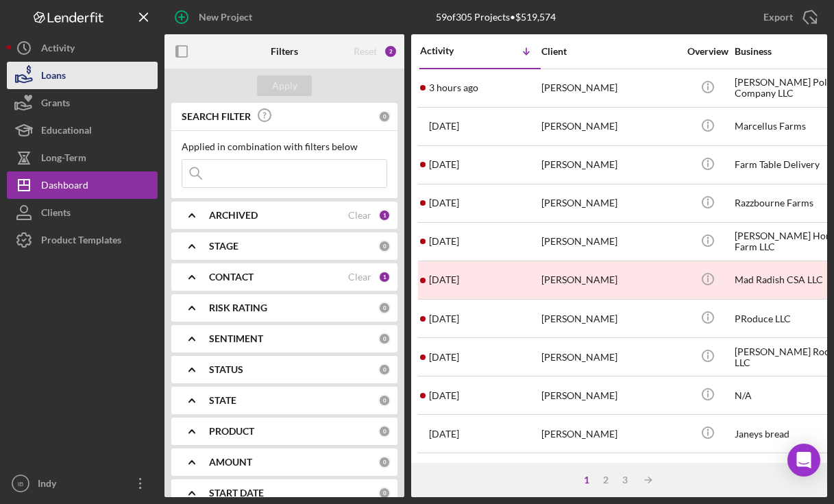 Image resolution: width=834 pixels, height=504 pixels. Describe the element at coordinates (231, 431) in the screenshot. I see `b: PRODUCT` at that location.